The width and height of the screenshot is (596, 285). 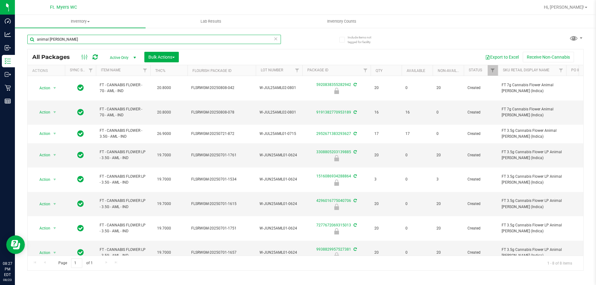 I want to click on div: Actions, so click(x=47, y=71).